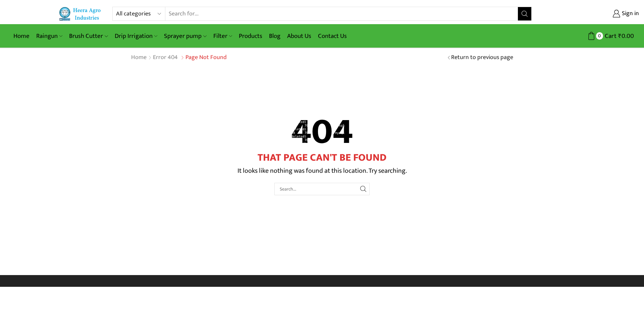 This screenshot has height=317, width=644. What do you see at coordinates (610, 36) in the screenshot?
I see `span: Cart` at bounding box center [610, 36].